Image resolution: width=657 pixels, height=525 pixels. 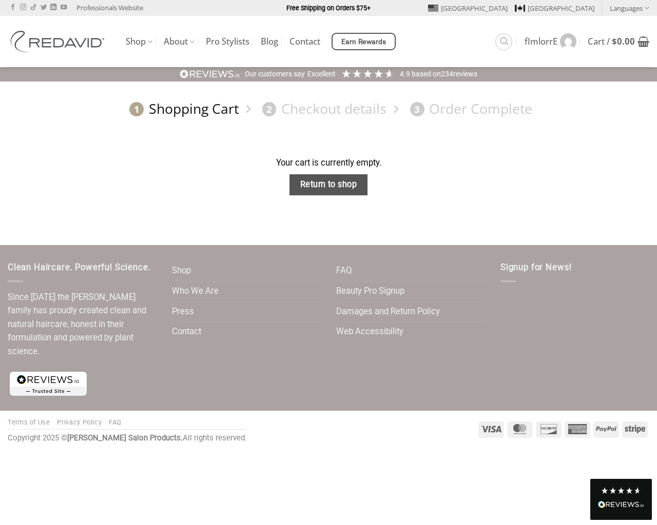 What do you see at coordinates (275, 74) in the screenshot?
I see `div: Our customers say` at bounding box center [275, 74].